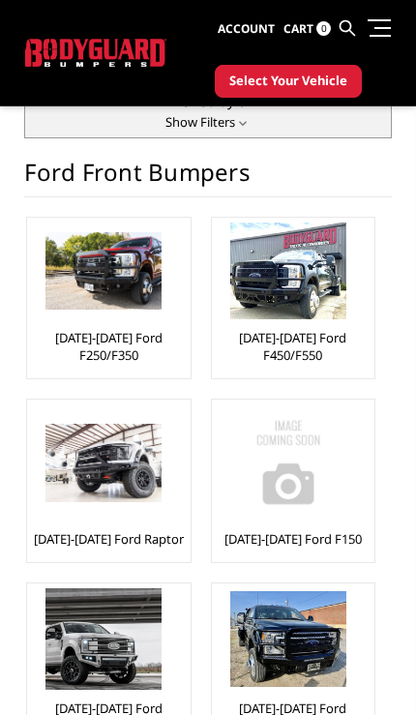  I want to click on span: Select Your Vehicle, so click(288, 81).